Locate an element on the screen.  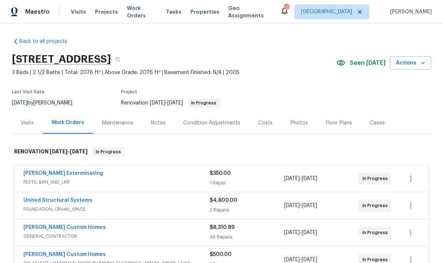
span: Projects is located at coordinates (106, 12).